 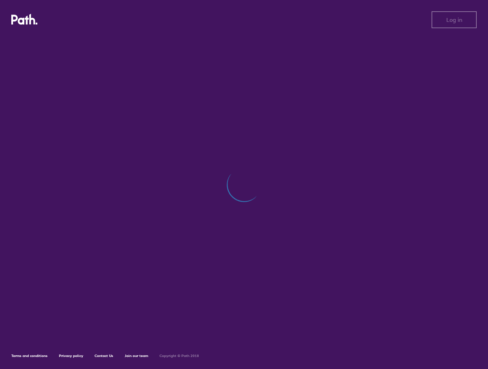 What do you see at coordinates (29, 356) in the screenshot?
I see `a: Terms and conditions` at bounding box center [29, 356].